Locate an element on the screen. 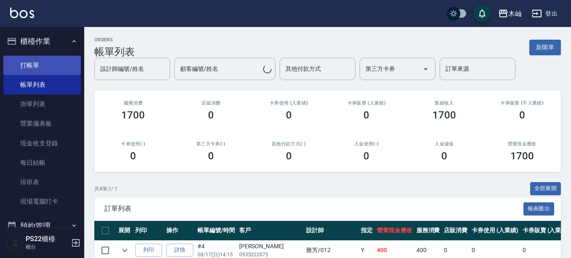 Image resolution: width=571 pixels, height=258 pixels. th: 操作 is located at coordinates (180, 230).